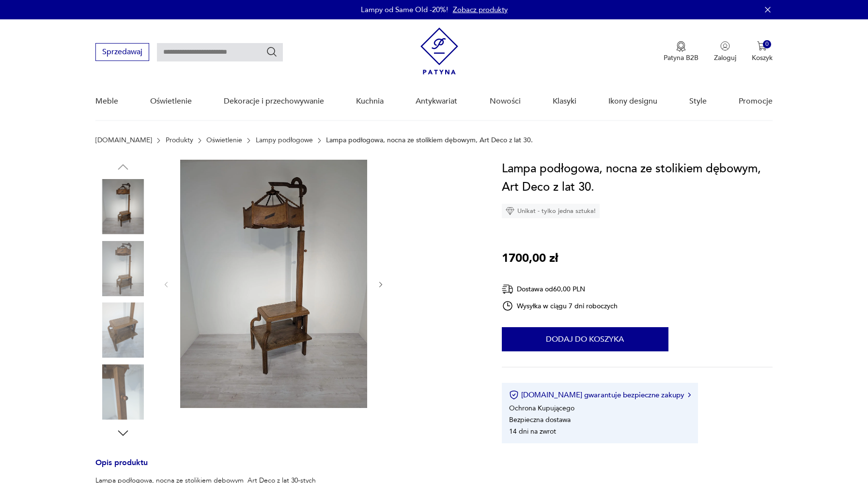 The width and height of the screenshot is (868, 483). What do you see at coordinates (560, 288) in the screenshot?
I see `div: Dostawa od 60,00 PLN` at bounding box center [560, 288].